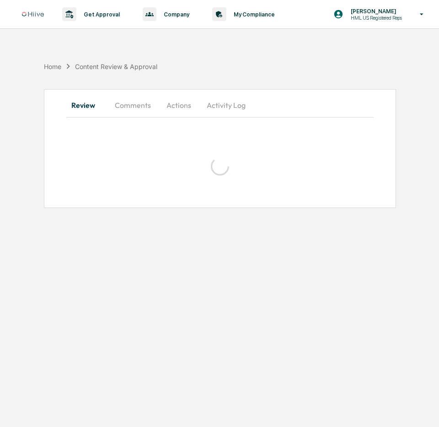 The height and width of the screenshot is (427, 439). Describe the element at coordinates (253, 14) in the screenshot. I see `p: My Compliance` at that location.